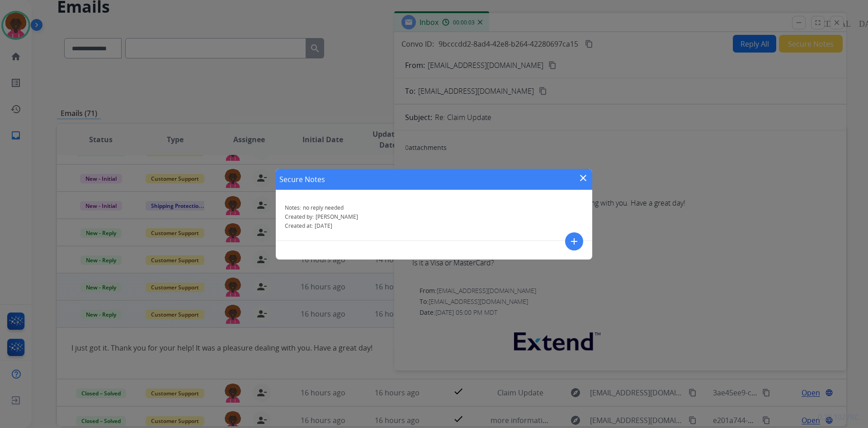 The width and height of the screenshot is (868, 428). What do you see at coordinates (300, 216) in the screenshot?
I see `span: Created by:` at bounding box center [300, 216].